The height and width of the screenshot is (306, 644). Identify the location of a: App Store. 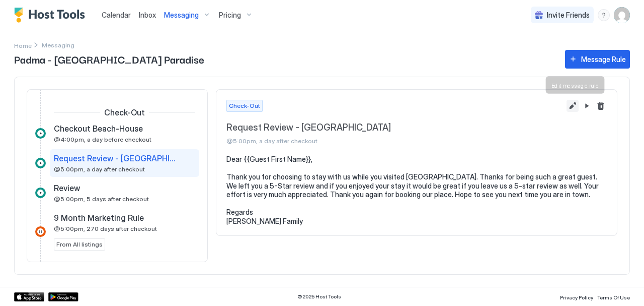
(29, 297).